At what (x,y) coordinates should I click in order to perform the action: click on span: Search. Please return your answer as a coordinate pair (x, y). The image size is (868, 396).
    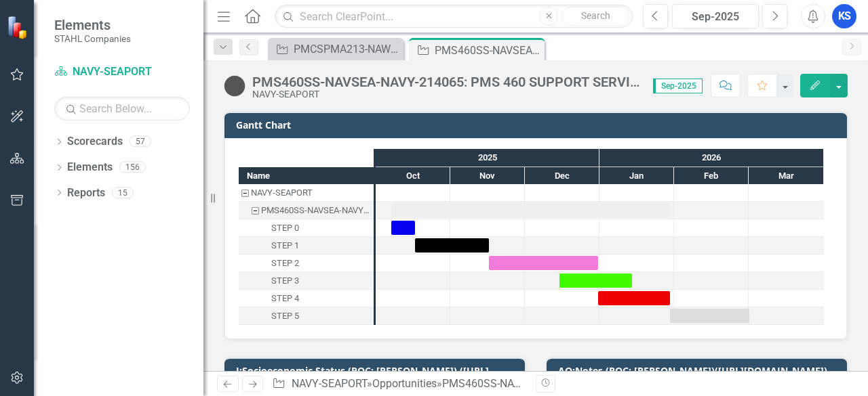
    Looking at the image, I should click on (595, 16).